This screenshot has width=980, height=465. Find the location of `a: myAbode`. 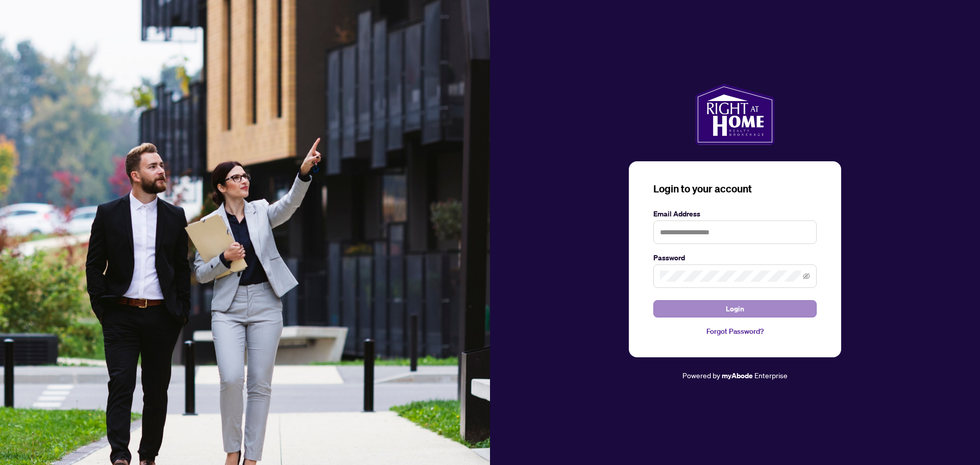

a: myAbode is located at coordinates (737, 376).